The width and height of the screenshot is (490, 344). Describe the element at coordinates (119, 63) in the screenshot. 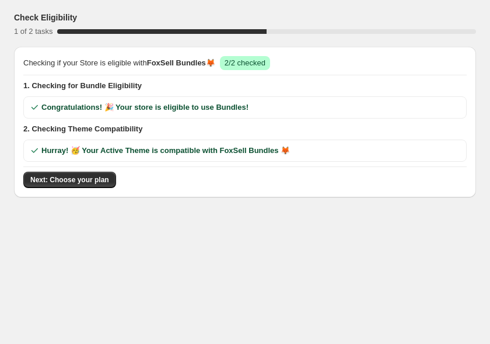

I see `span: Checking if your Store is eligible with 🦊` at that location.